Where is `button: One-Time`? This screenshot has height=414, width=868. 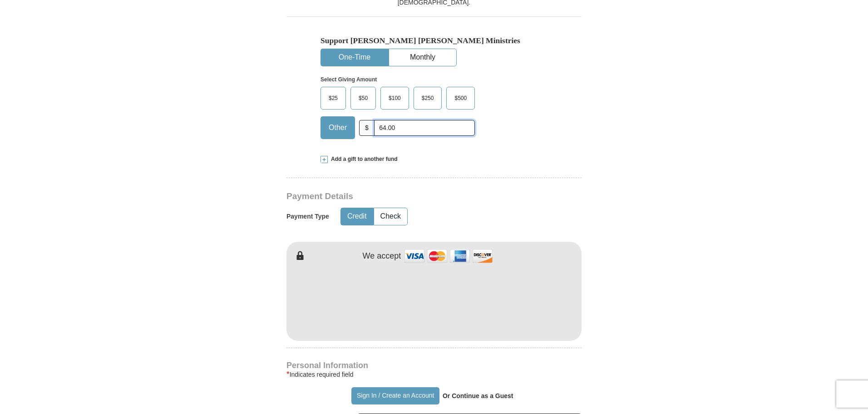
button: One-Time is located at coordinates (355, 57).